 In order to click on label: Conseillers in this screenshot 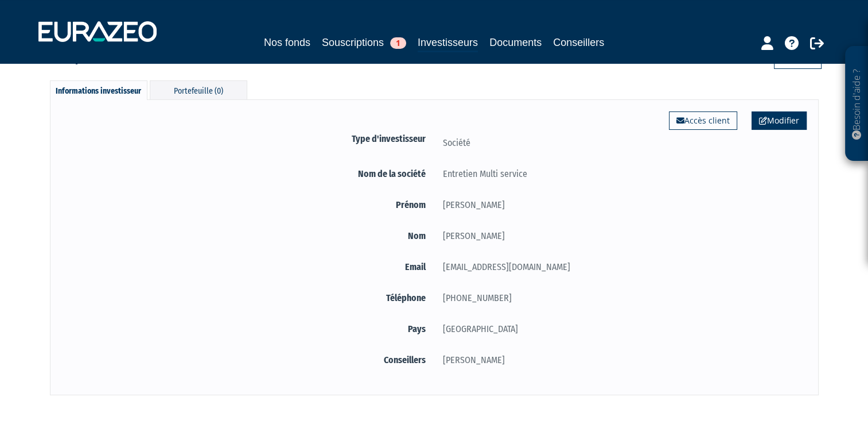, I will do `click(248, 359)`.